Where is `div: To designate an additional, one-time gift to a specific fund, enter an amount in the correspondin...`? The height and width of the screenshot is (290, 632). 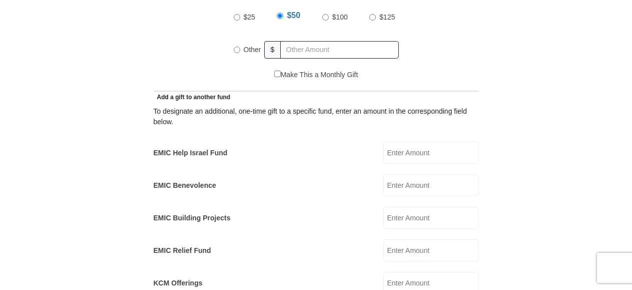
div: To designate an additional, one-time gift to a specific fund, enter an amount in the correspondin... is located at coordinates (316, 117).